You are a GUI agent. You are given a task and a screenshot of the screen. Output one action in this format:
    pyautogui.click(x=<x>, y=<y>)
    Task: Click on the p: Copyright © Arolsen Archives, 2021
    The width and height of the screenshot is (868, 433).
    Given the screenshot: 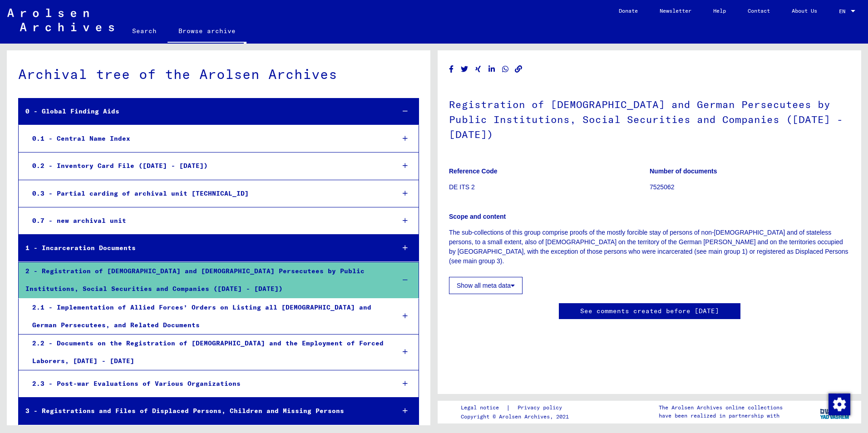 What is the action you would take?
    pyautogui.click(x=517, y=417)
    